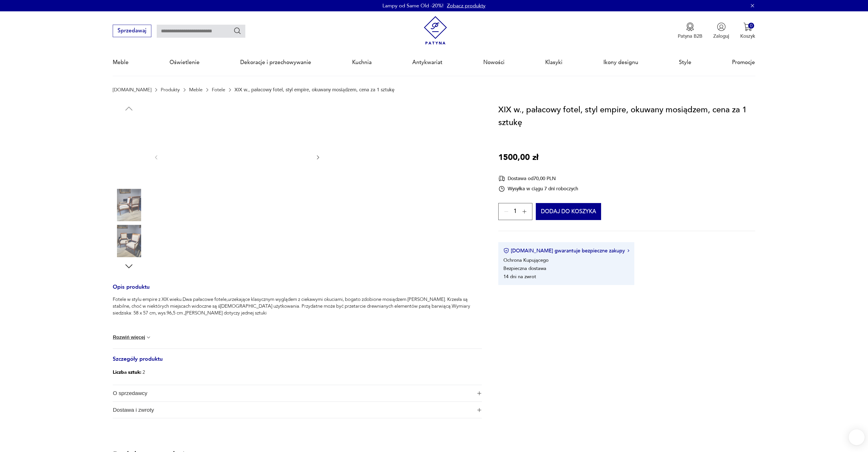  I want to click on div: 0, so click(751, 25).